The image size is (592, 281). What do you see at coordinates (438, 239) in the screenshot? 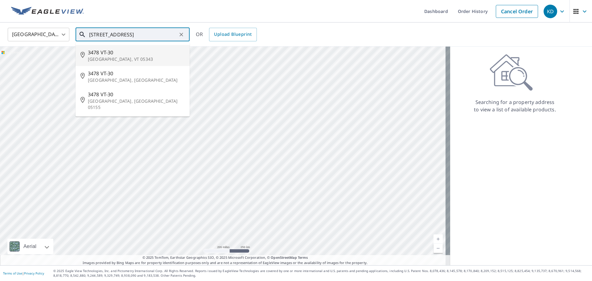
I see `a: Current Level 5, Zoom In` at bounding box center [438, 239].